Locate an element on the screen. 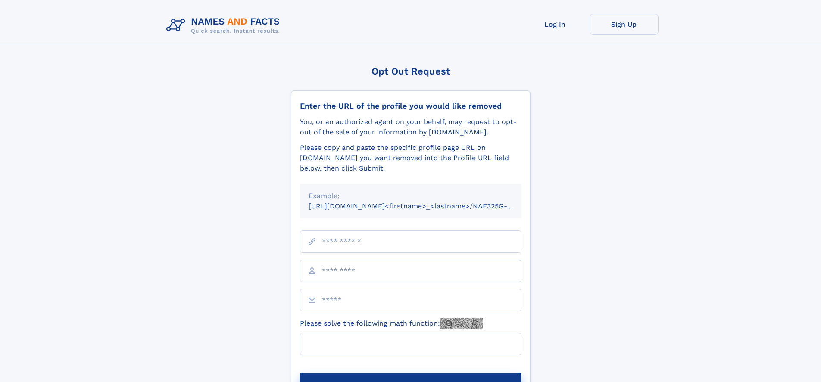 Image resolution: width=821 pixels, height=382 pixels. div: Enter the URL of the profile you would like removed is located at coordinates (411, 106).